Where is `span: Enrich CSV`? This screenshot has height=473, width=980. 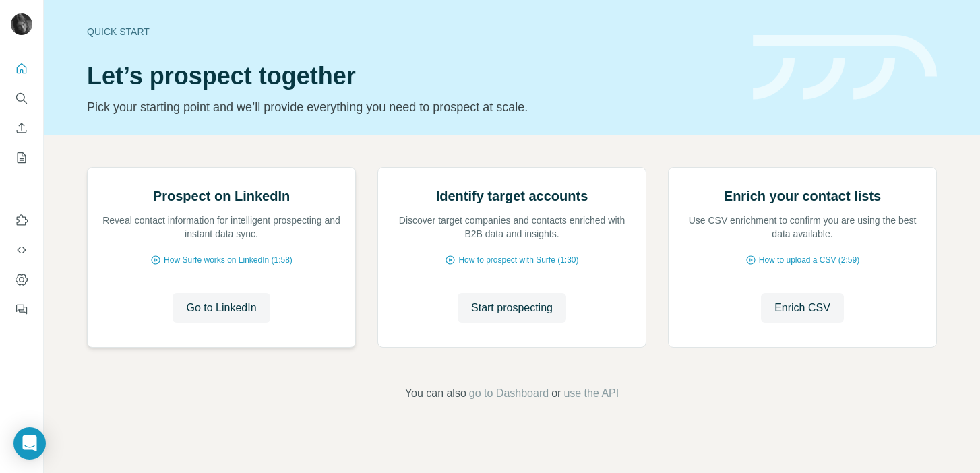
span: Enrich CSV is located at coordinates (802, 308).